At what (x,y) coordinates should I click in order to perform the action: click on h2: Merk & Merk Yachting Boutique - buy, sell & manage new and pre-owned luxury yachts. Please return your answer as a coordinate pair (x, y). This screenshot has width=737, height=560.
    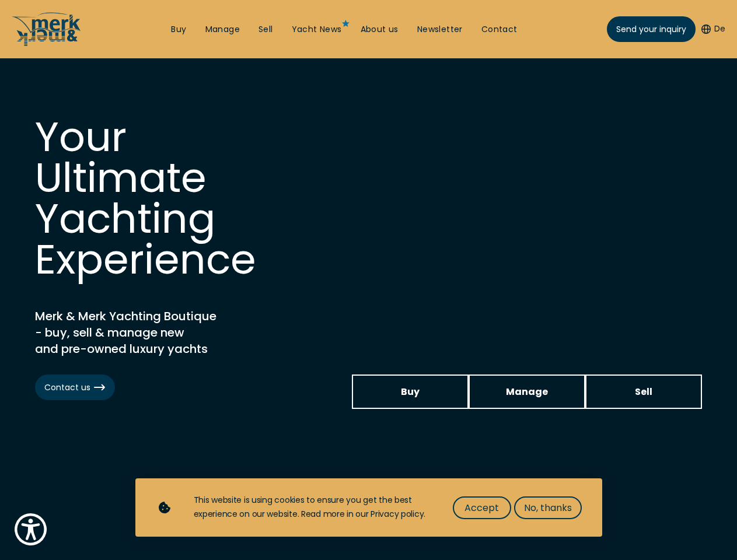
    Looking at the image, I should click on (181, 332).